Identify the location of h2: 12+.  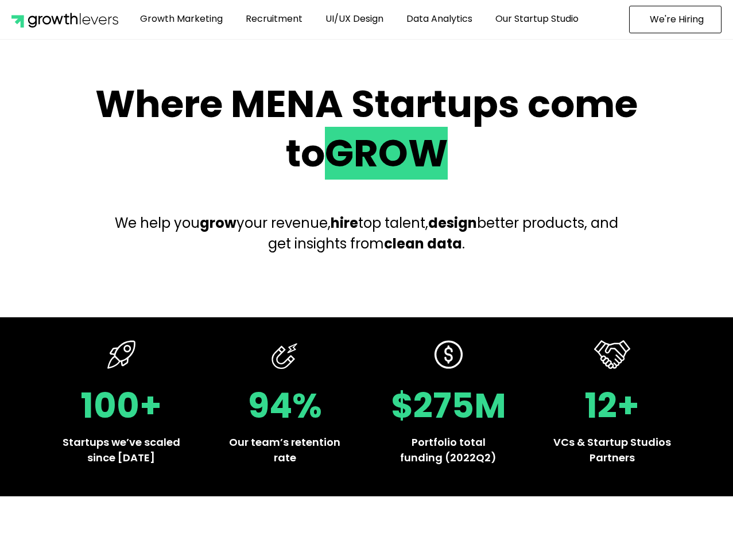
(612, 405).